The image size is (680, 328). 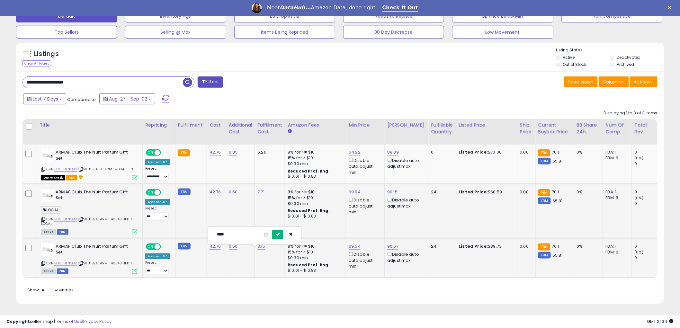 What do you see at coordinates (661, 322) in the screenshot?
I see `span: 2025-09-10 21:34 GMT` at bounding box center [661, 322].